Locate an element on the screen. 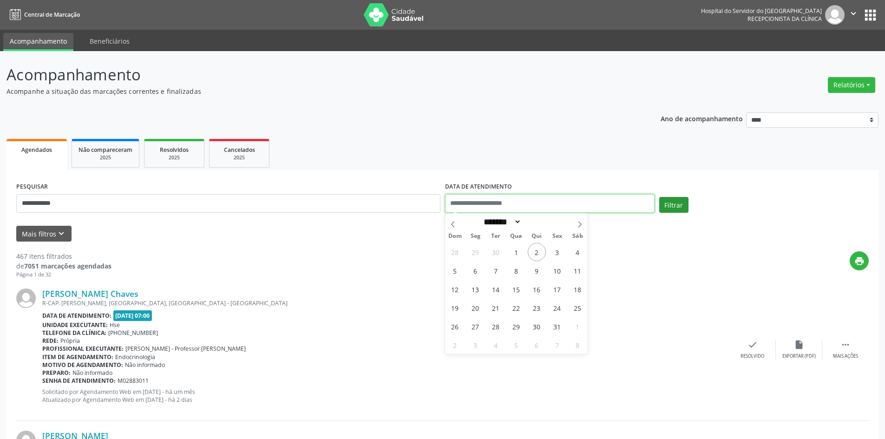 The image size is (885, 439). span: Outubro 2, 2025 is located at coordinates (536, 252).